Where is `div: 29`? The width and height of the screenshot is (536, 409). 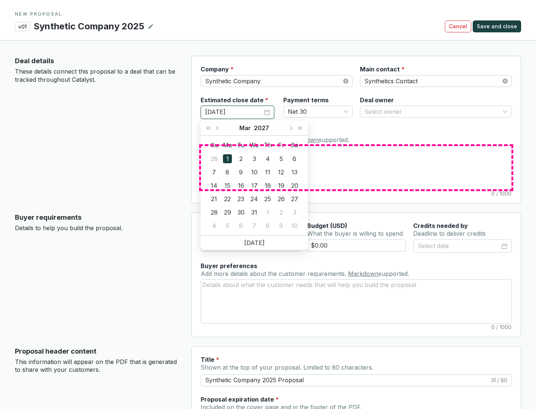 div: 29 is located at coordinates (227, 212).